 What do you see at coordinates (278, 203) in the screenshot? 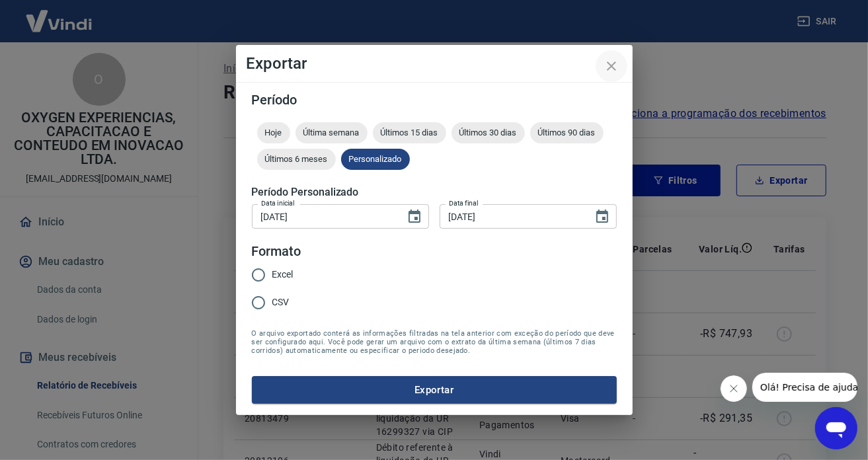
I see `label: Data inicial` at bounding box center [278, 203].